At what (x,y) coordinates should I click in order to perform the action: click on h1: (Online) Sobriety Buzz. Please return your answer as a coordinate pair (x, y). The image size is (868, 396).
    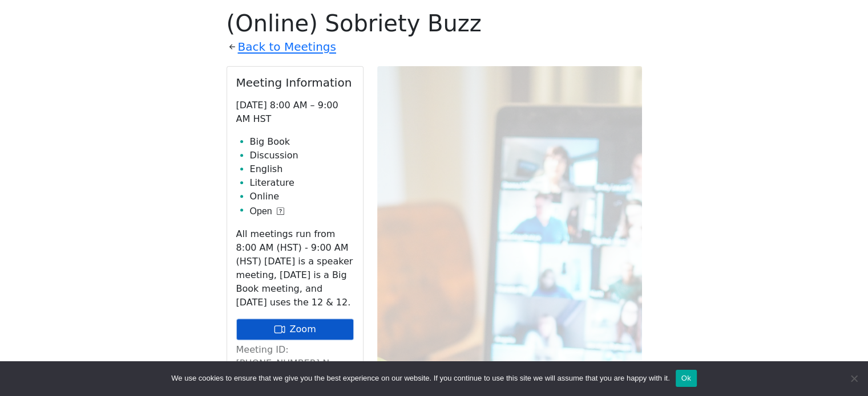
    Looking at the image, I should click on (434, 24).